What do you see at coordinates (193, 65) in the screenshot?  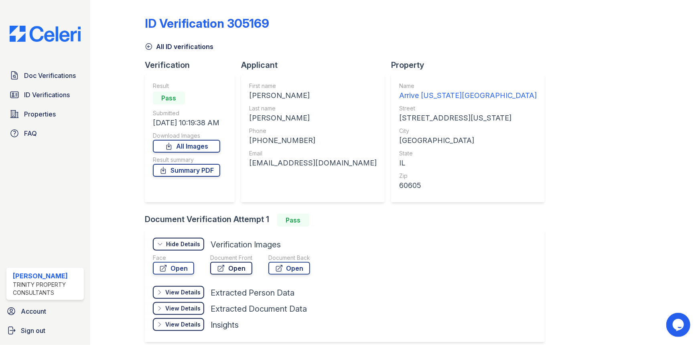 I see `div: Verification` at bounding box center [193, 65].